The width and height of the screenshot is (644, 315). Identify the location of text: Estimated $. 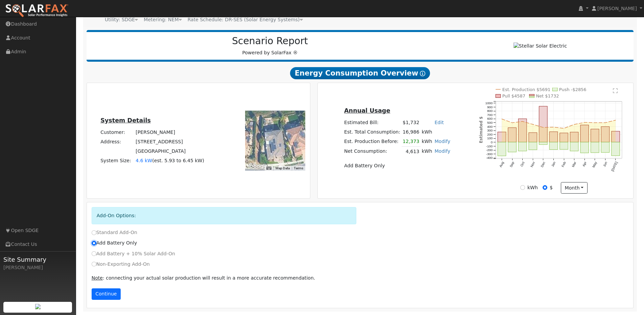
(481, 129).